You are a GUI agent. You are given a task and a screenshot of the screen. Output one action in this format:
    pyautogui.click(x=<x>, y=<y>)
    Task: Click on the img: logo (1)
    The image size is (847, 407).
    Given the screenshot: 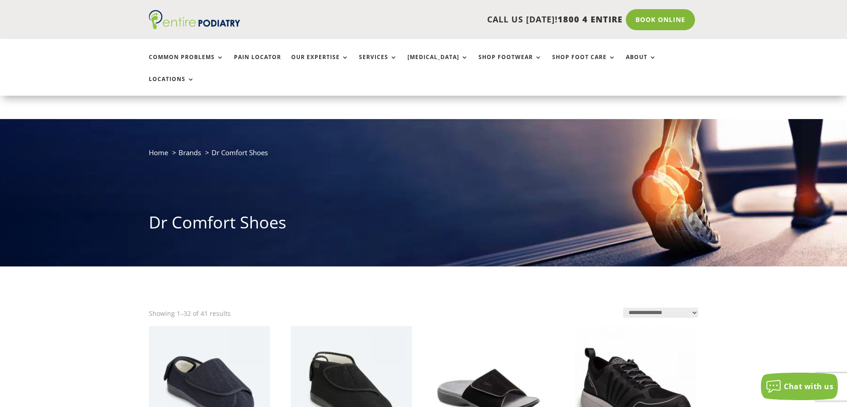 What is the action you would take?
    pyautogui.click(x=195, y=20)
    